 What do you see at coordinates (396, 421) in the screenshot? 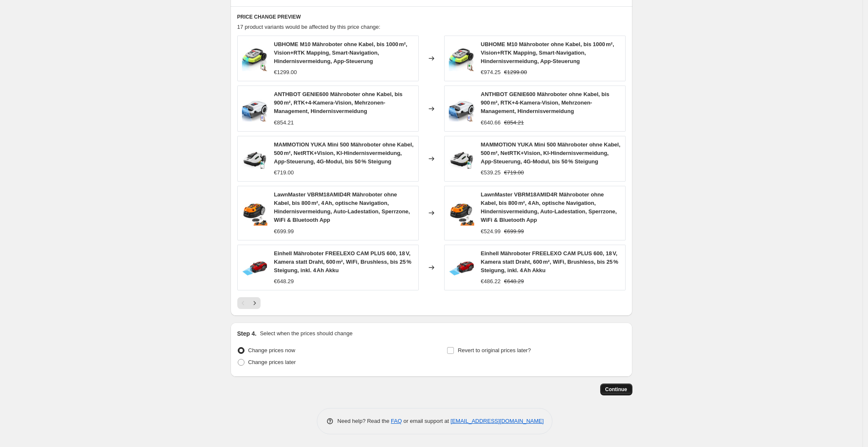
I see `a: FAQ` at bounding box center [396, 421].